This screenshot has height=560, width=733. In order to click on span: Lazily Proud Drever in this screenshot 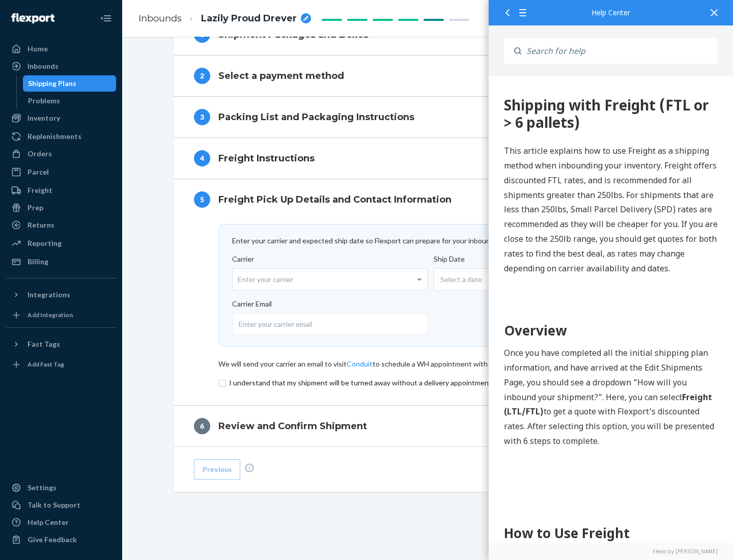, I will do `click(249, 19)`.